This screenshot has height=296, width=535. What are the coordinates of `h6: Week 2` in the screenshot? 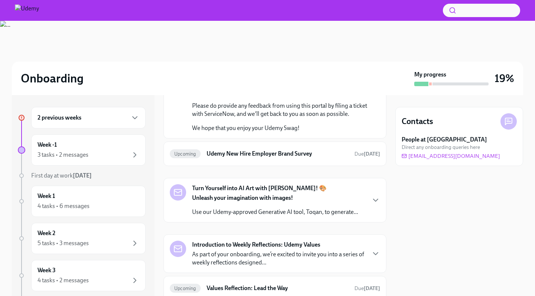 It's located at (46, 233).